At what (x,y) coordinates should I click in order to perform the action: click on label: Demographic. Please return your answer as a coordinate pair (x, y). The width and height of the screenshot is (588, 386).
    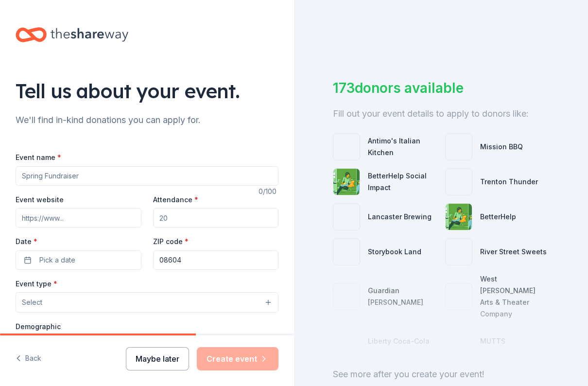
    Looking at the image, I should click on (38, 327).